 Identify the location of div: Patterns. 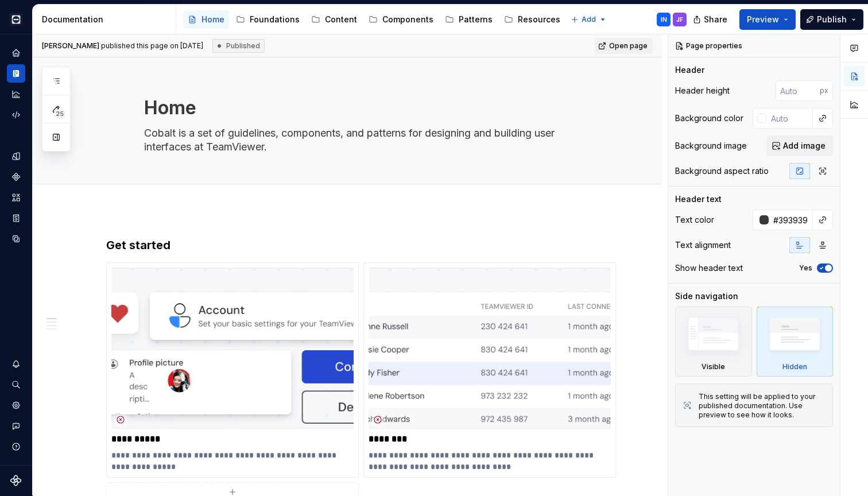
(475, 20).